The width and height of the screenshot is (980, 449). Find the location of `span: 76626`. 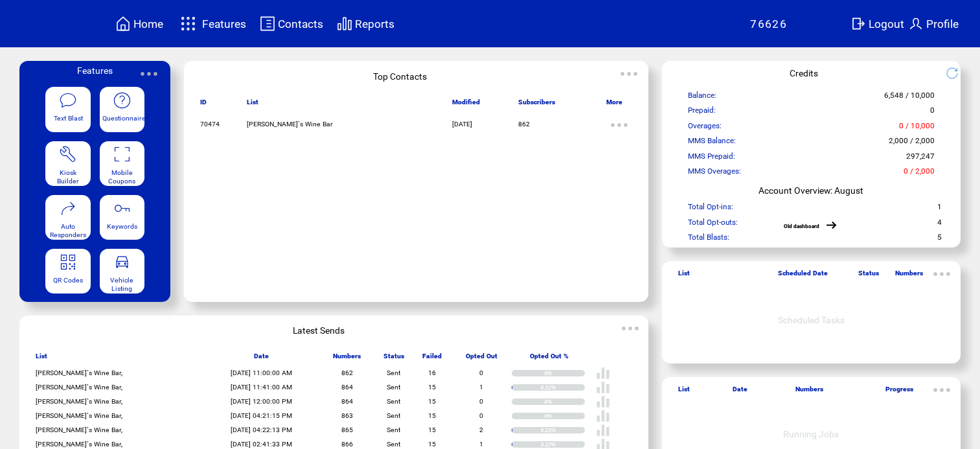

span: 76626 is located at coordinates (768, 24).